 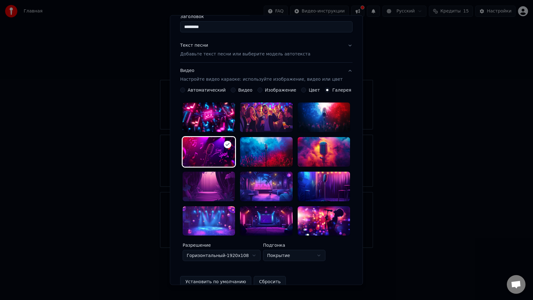 I want to click on button: ВидеоНастройте видео караоке: используйте изображение, видео или цвет, so click(x=266, y=75).